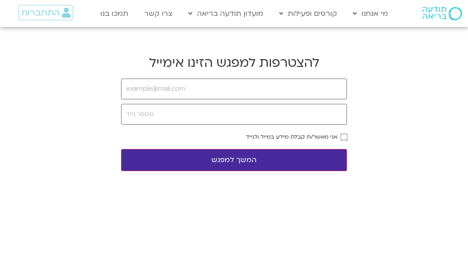 The height and width of the screenshot is (256, 468). Describe the element at coordinates (234, 89) in the screenshot. I see `input: example@mail.com` at that location.